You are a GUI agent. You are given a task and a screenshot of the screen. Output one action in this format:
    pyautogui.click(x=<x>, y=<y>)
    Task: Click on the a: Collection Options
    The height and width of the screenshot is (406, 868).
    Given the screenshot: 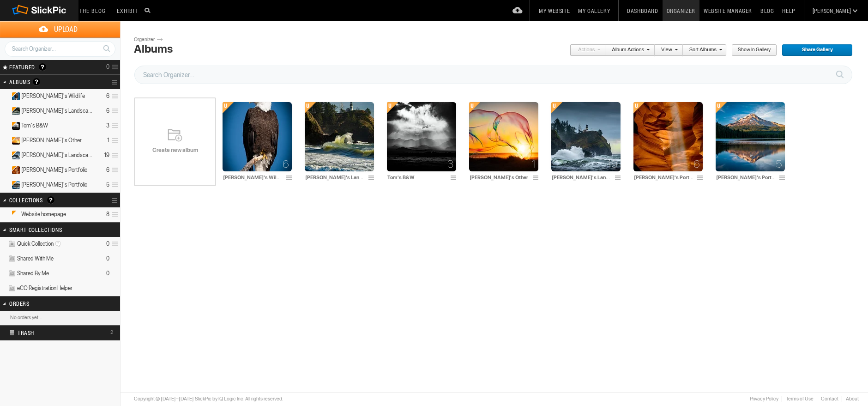 What is the action you would take?
    pyautogui.click(x=116, y=200)
    